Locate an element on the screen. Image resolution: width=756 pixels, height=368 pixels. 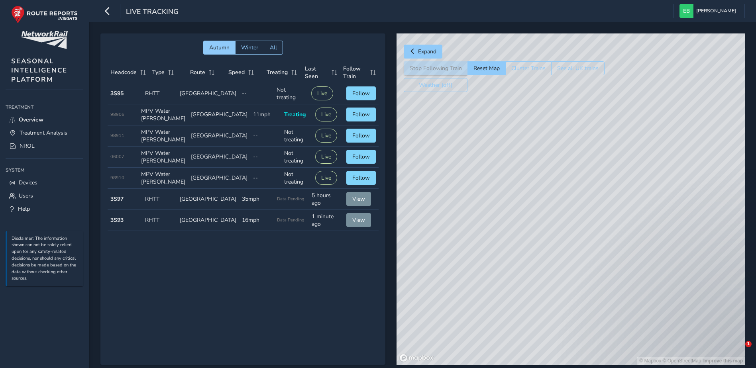
span: Last Seen is located at coordinates (317, 73).